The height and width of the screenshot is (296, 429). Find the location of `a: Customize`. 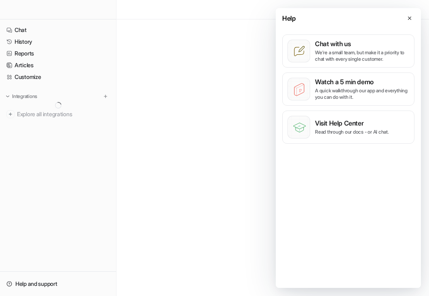

a: Customize is located at coordinates (58, 77).